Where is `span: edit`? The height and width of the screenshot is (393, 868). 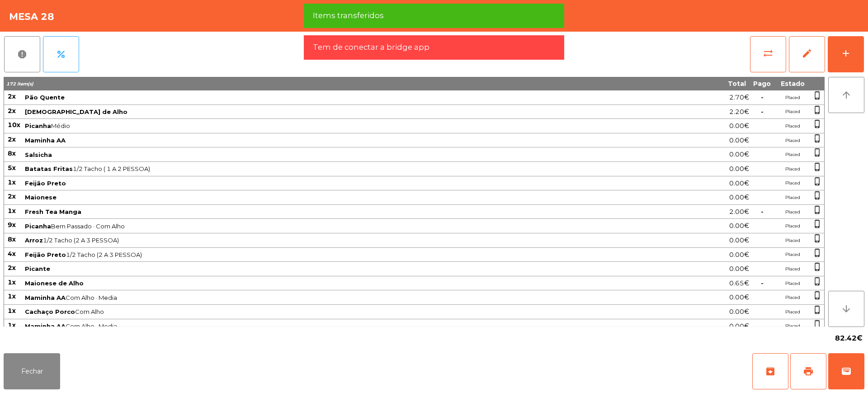 span: edit is located at coordinates (807, 54).